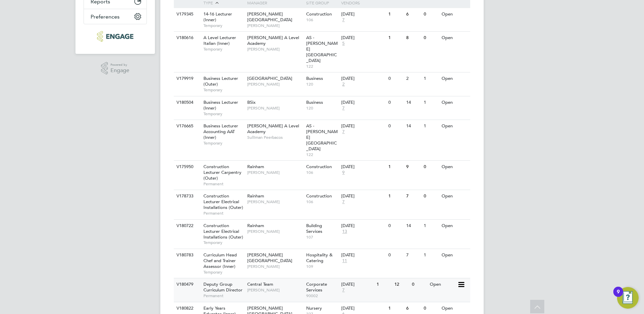 The width and height of the screenshot is (644, 314). Describe the element at coordinates (251, 102) in the screenshot. I see `span: BSix` at that location.